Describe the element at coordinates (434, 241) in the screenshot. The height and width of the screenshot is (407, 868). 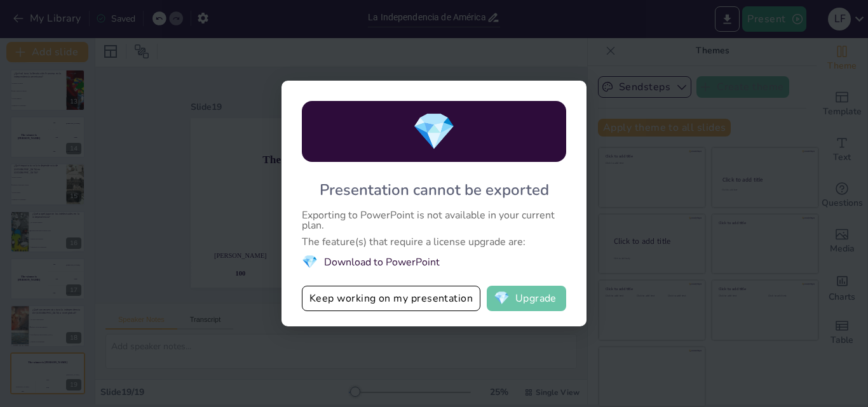
I see `div: The feature(s) that require a license upgrade are:` at that location.